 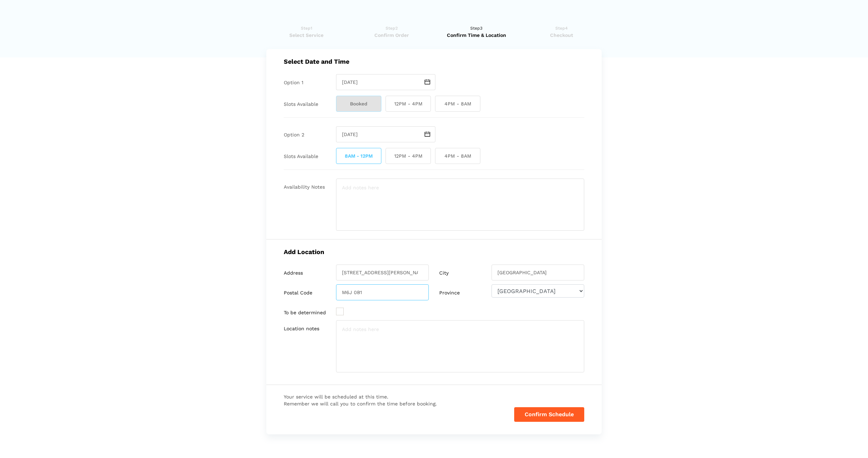 I want to click on label: Address, so click(x=293, y=273).